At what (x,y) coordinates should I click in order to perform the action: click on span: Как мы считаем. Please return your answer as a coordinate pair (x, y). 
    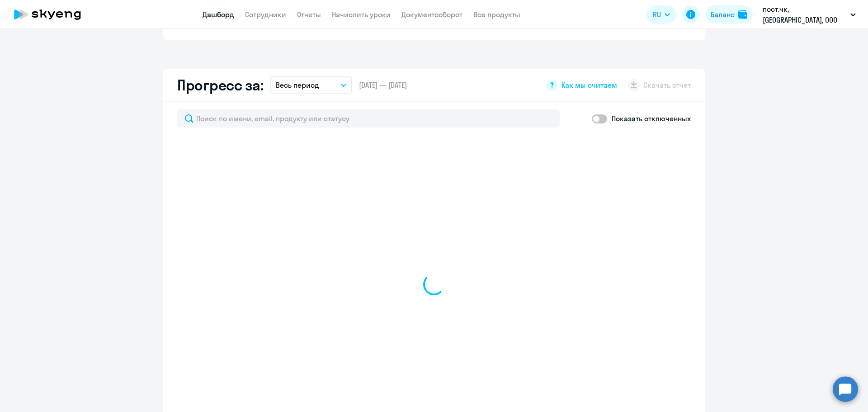
    Looking at the image, I should click on (589, 85).